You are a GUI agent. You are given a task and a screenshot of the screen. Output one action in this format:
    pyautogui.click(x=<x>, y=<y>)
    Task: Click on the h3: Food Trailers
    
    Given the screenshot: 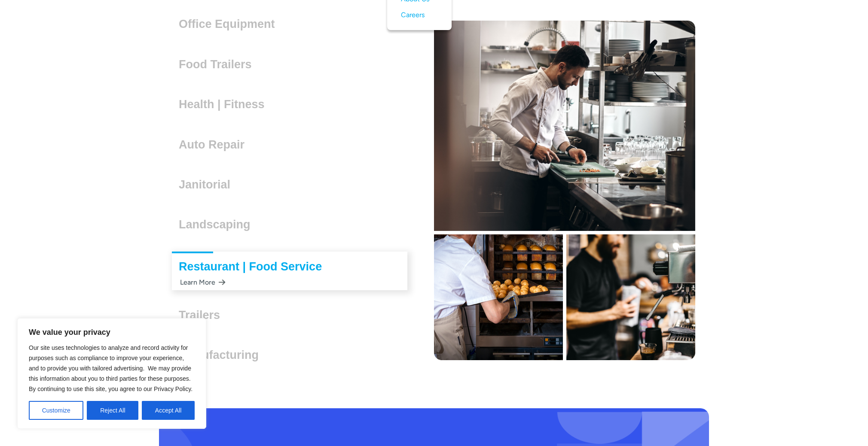 What is the action you would take?
    pyautogui.click(x=218, y=64)
    